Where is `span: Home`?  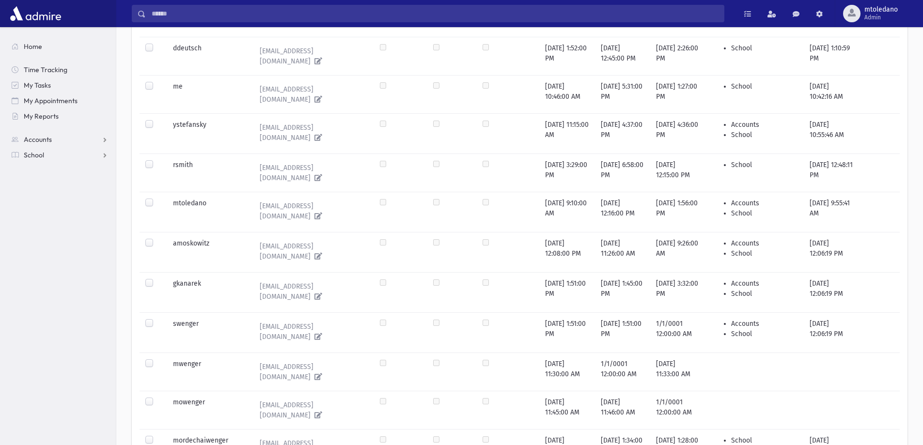 span: Home is located at coordinates (33, 47).